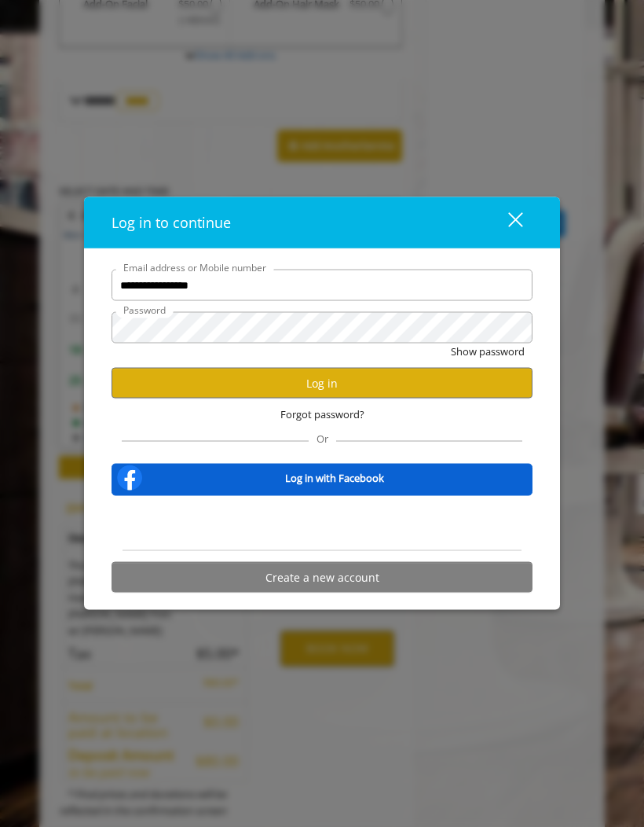 This screenshot has width=644, height=827. Describe the element at coordinates (144, 310) in the screenshot. I see `label: Password` at that location.